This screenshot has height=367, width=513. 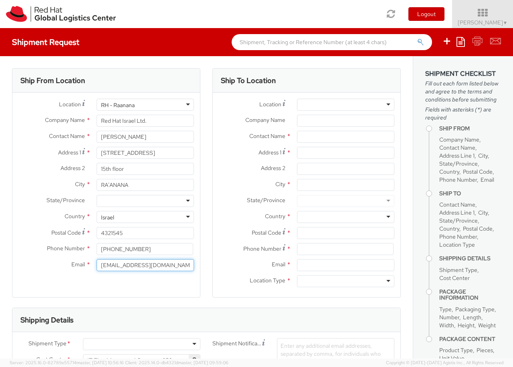 What do you see at coordinates (177, 362) in the screenshot?
I see `span: Client: 2025.14.0-db4321d` at bounding box center [177, 362].